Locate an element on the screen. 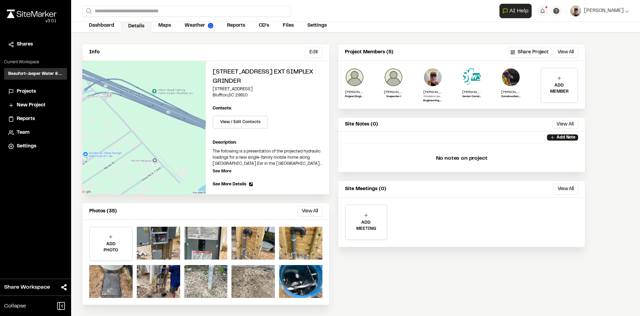 This screenshot has width=640, height=316. p: Description: is located at coordinates (267, 143).